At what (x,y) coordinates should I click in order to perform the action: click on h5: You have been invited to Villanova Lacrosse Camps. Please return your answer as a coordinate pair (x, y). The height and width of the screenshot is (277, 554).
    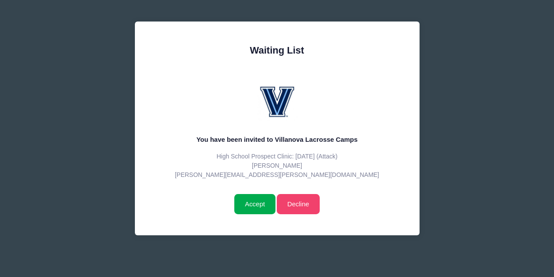
    Looking at the image, I should click on (277, 139).